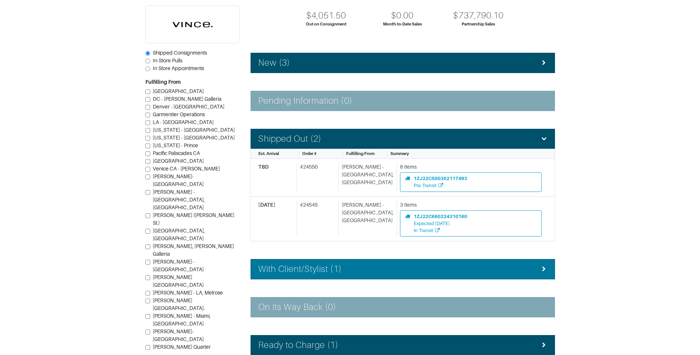  What do you see at coordinates (440, 185) in the screenshot?
I see `div: Pre-Transit` at bounding box center [440, 185].